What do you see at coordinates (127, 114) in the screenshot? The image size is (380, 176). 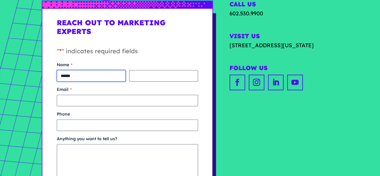 I see `label: Phone` at bounding box center [127, 114].